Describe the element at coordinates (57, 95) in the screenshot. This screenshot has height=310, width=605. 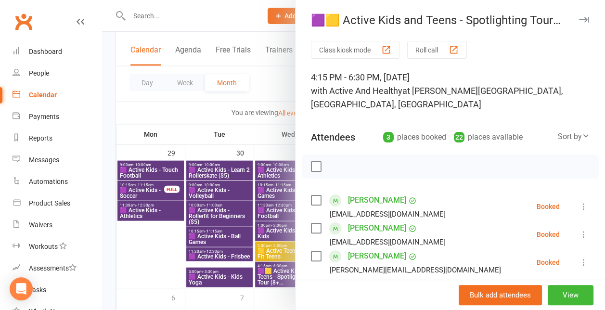
I see `a: Calendar` at that location.